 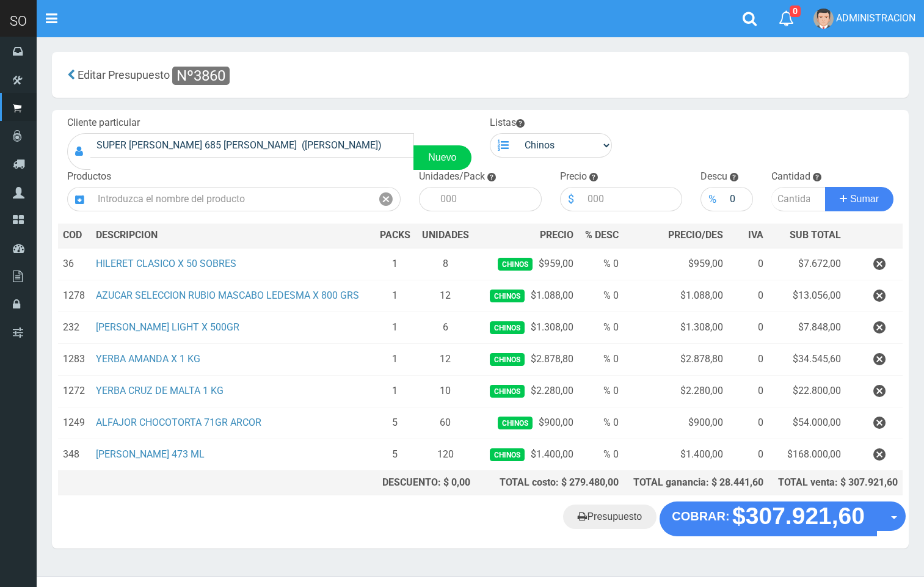 What do you see at coordinates (446, 455) in the screenshot?
I see `td: 120` at bounding box center [446, 455].